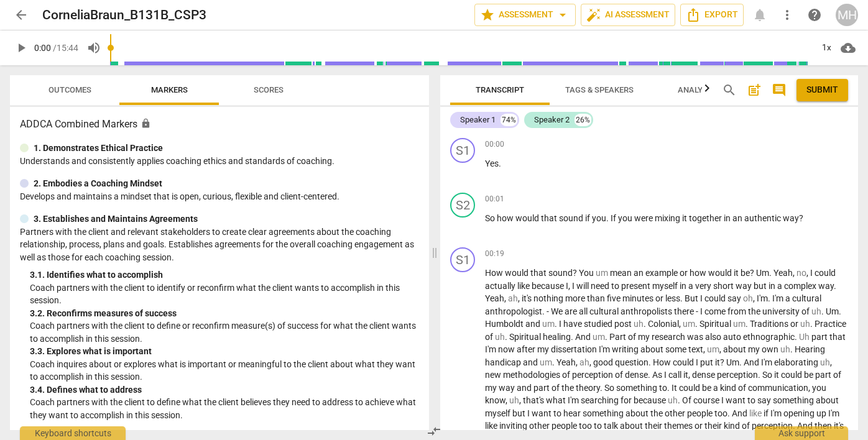  Describe the element at coordinates (729, 218) in the screenshot. I see `span: in` at that location.